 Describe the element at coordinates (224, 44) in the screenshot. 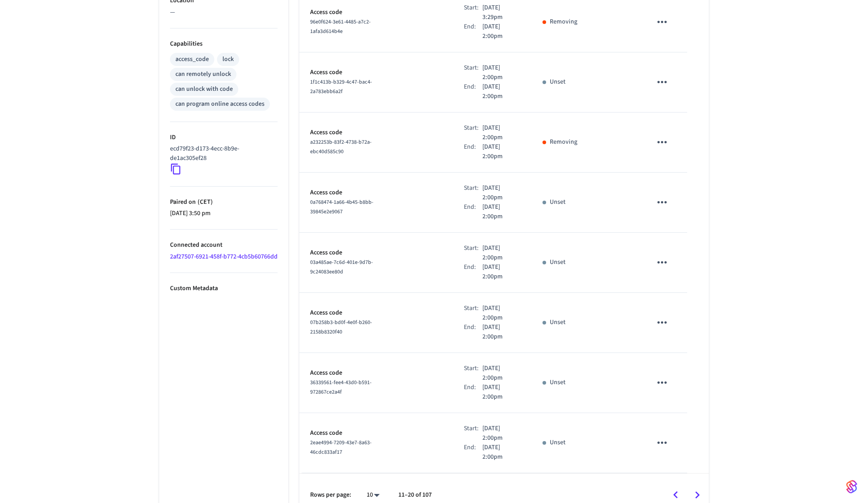

I see `p: Capabilities` at that location.